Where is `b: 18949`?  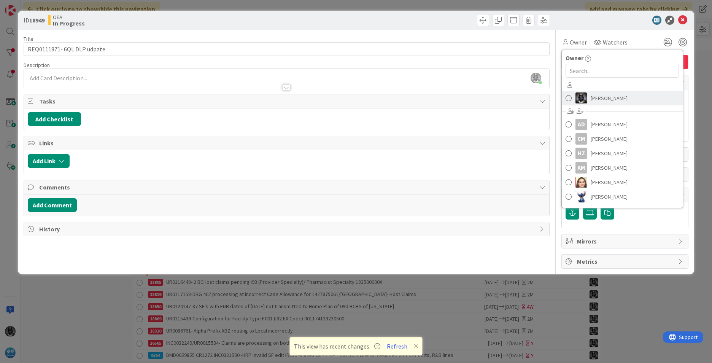 b: 18949 is located at coordinates (37, 20).